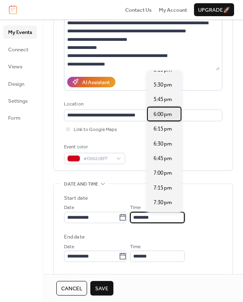 This screenshot has height=302, width=243. I want to click on span: Link to Google Maps, so click(95, 130).